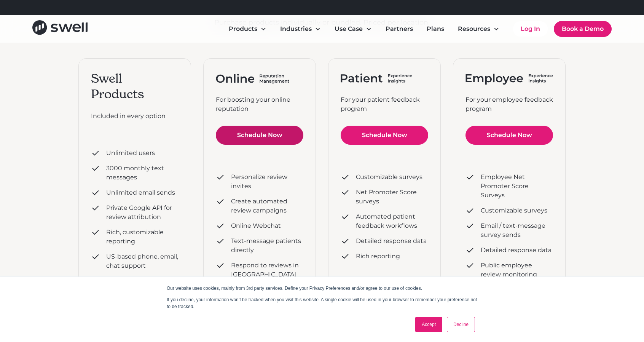 This screenshot has height=342, width=644. What do you see at coordinates (435, 29) in the screenshot?
I see `a: Plans` at bounding box center [435, 29].